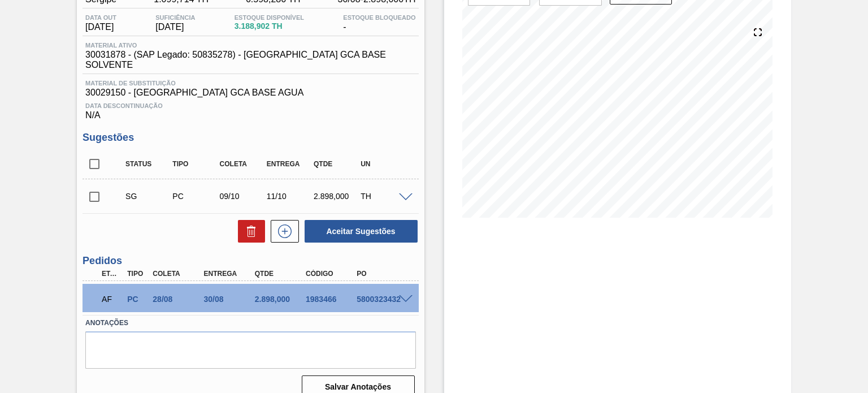 This screenshot has height=393, width=868. Describe the element at coordinates (248, 231) in the screenshot. I see `div: Excluir Sugestões` at that location.